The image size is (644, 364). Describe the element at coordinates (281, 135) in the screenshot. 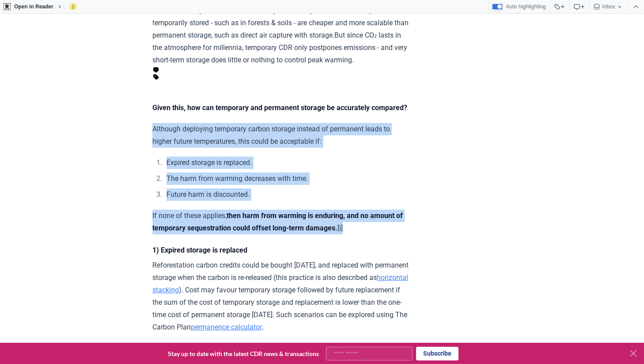

I see `p: Although deploying temporary carbon storage instead of permanent leads to higher future temperatu...` at that location.